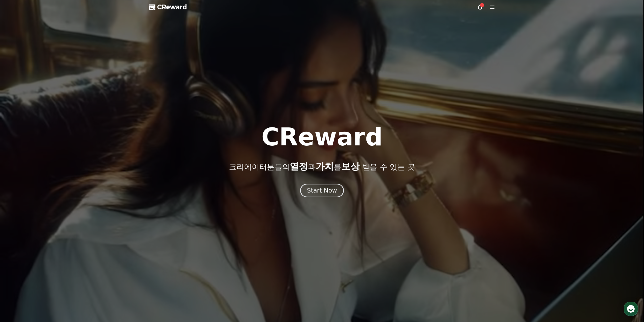 The height and width of the screenshot is (322, 644). What do you see at coordinates (324, 166) in the screenshot?
I see `span: 가치` at bounding box center [324, 166].